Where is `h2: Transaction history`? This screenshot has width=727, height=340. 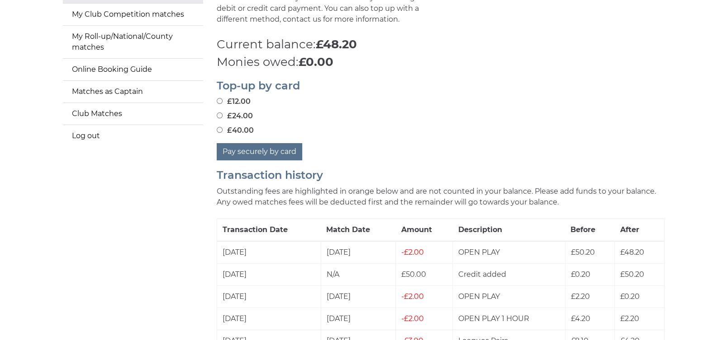
h2: Transaction history is located at coordinates (440, 175).